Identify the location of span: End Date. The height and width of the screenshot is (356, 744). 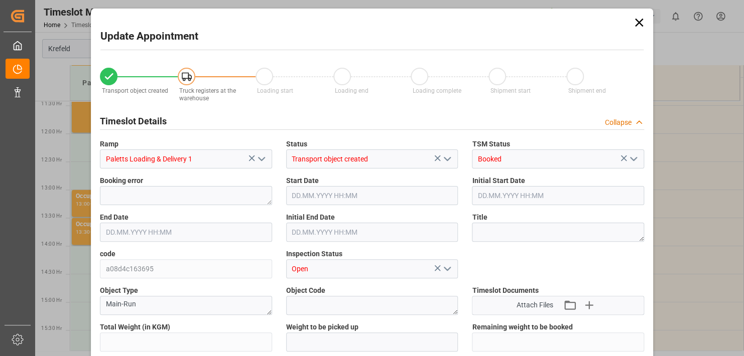
(114, 217).